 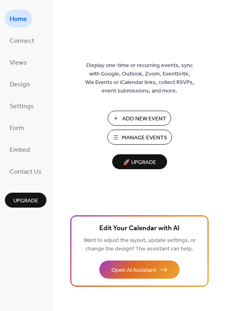 What do you see at coordinates (22, 41) in the screenshot?
I see `span: Connect` at bounding box center [22, 41].